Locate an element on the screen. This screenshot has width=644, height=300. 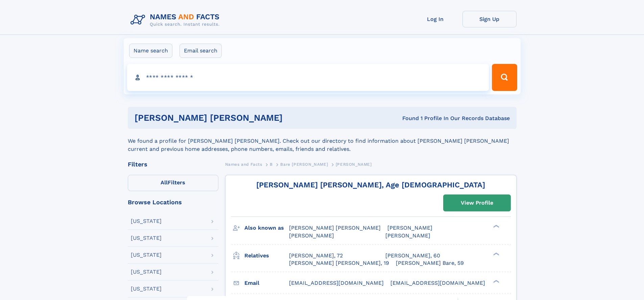
a: B is located at coordinates (271, 164).